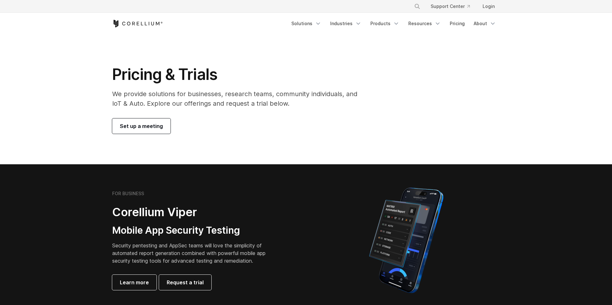 The height and width of the screenshot is (305, 612). Describe the element at coordinates (185, 283) in the screenshot. I see `a: Request a trial` at that location.